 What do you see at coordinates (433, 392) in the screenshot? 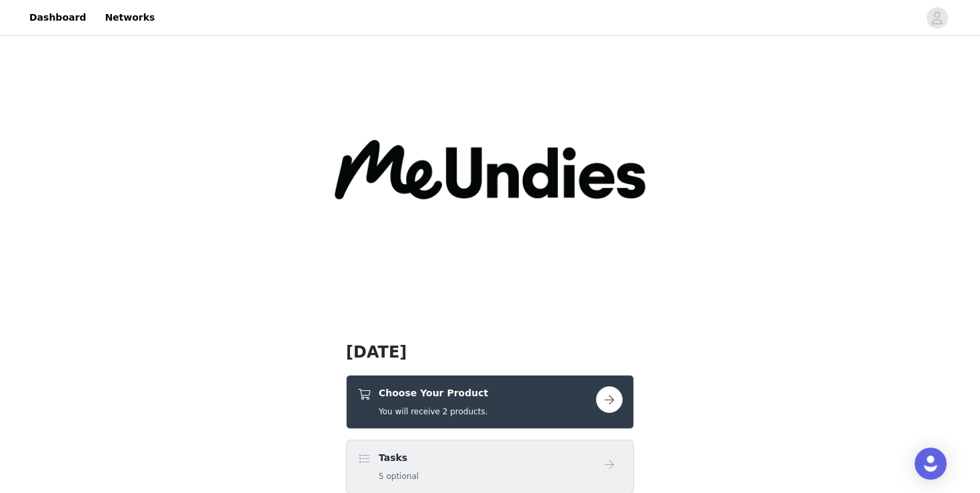
I see `h4: Choose Your Product` at bounding box center [433, 392].